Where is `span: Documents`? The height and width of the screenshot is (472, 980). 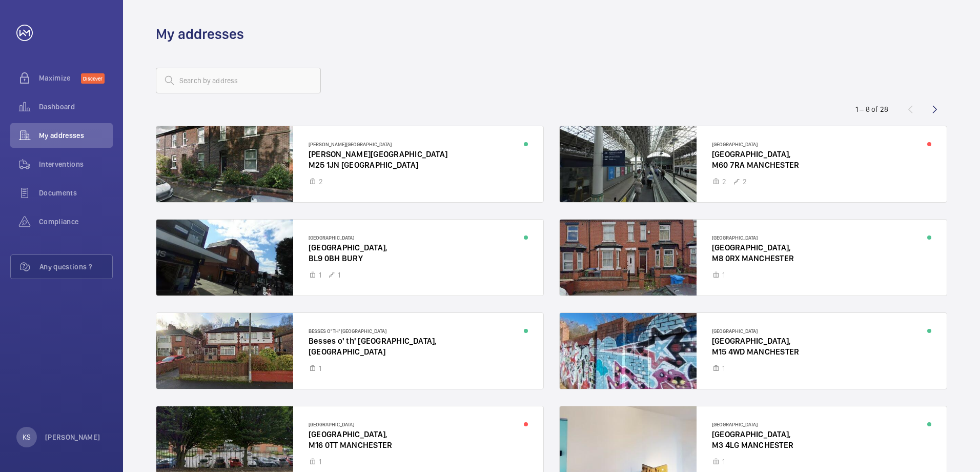 span: Documents is located at coordinates (76, 193).